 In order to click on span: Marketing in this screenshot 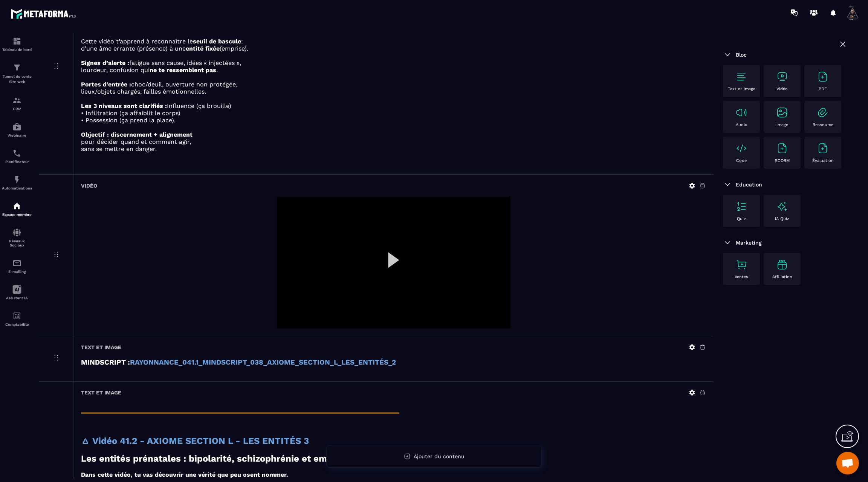, I will do `click(749, 243)`.